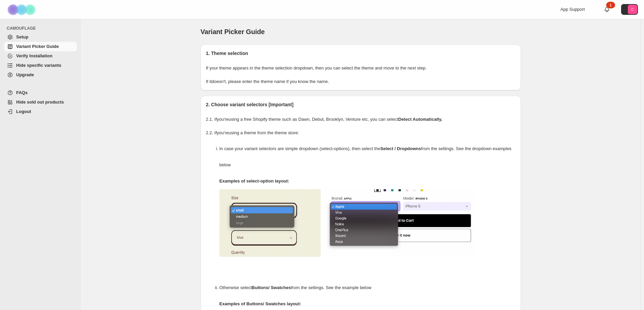 The height and width of the screenshot is (310, 644). What do you see at coordinates (40, 102) in the screenshot?
I see `span: Hide sold out products` at bounding box center [40, 102].